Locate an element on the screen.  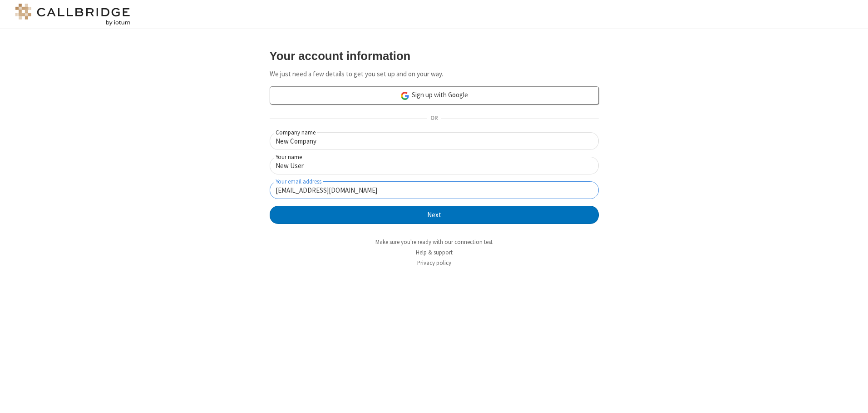
p: We just need a few details to get you set up and on your way. is located at coordinates (434, 74).